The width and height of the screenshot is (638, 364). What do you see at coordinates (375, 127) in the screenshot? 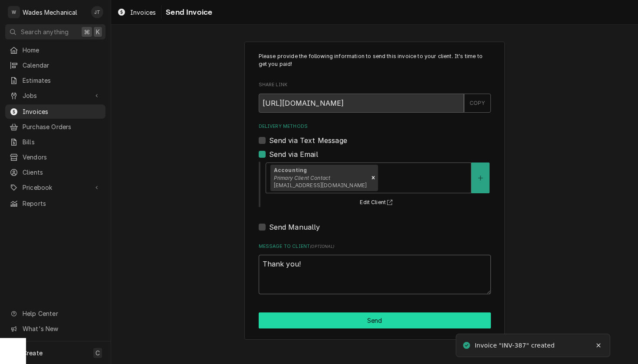
I see `label: Delivery Methods` at bounding box center [375, 127].